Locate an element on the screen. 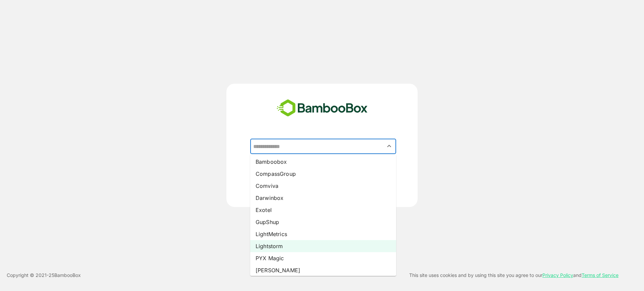 The image size is (644, 291). img: bamboobox is located at coordinates (322, 108).